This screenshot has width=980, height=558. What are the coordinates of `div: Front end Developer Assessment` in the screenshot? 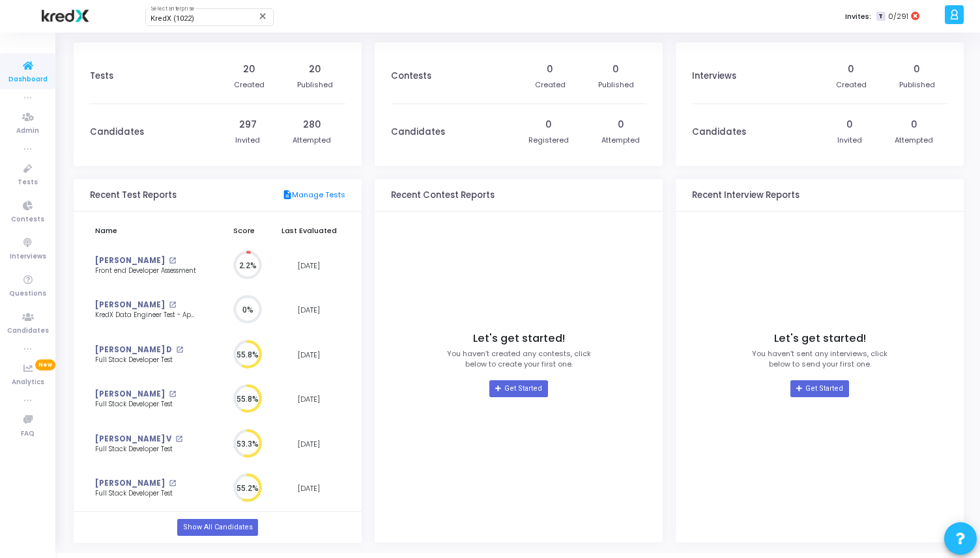 It's located at (145, 271).